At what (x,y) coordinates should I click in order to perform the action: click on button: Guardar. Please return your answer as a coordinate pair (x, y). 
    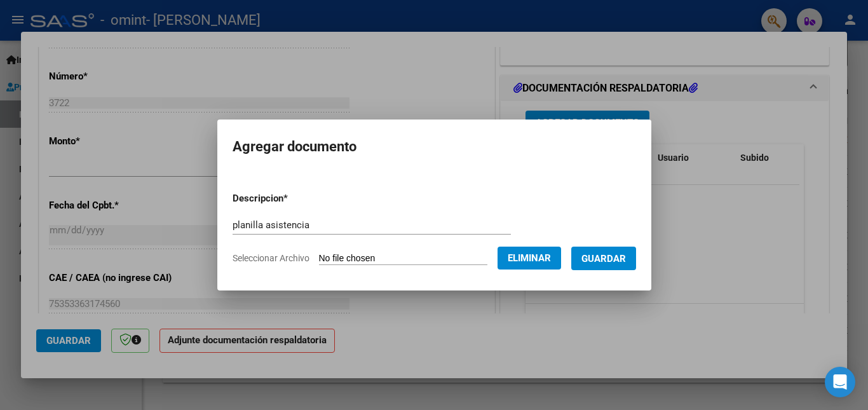
    Looking at the image, I should click on (604, 258).